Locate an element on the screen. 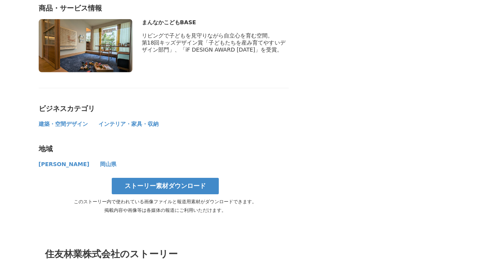 The height and width of the screenshot is (265, 491). p: このストーリー内で使われている画像ファイルと報道用素材がダウンロードできます。 掲載内容や画像等は各媒体の報道にご利用いただけます。 is located at coordinates (165, 206).